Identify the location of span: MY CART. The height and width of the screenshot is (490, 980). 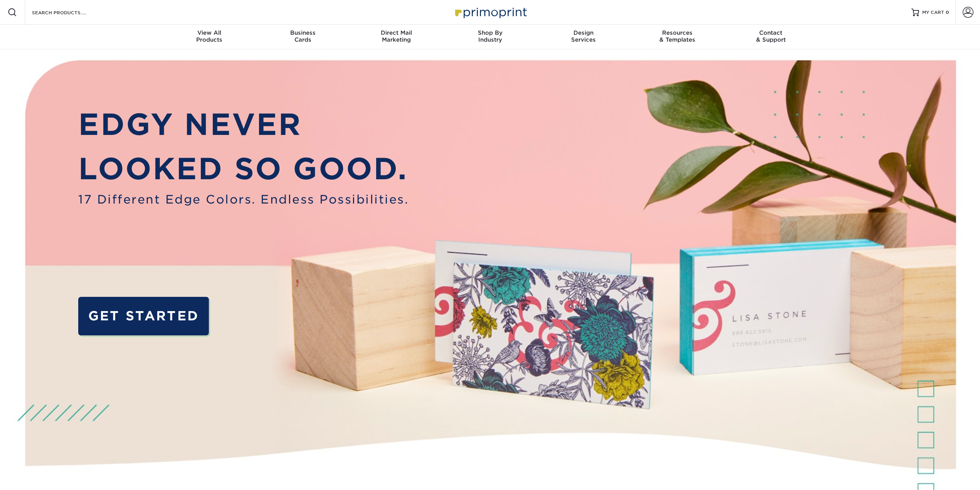
(933, 12).